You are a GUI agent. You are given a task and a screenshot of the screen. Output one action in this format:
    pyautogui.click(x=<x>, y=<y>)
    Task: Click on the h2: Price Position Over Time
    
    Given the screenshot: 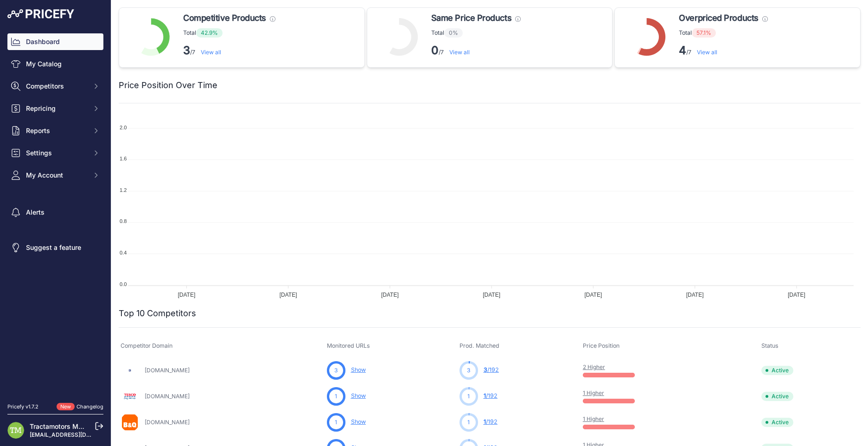 What is the action you would take?
    pyautogui.click(x=168, y=85)
    